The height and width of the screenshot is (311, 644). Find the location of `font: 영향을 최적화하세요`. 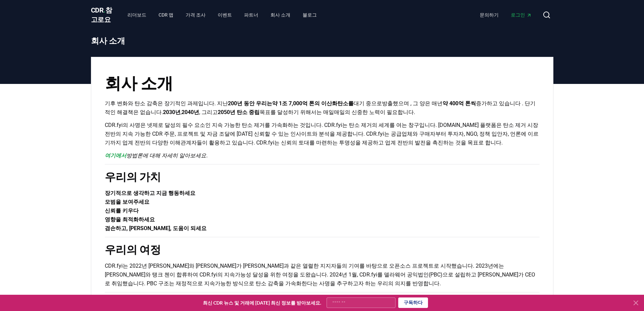

font: 영향을 최적화하세요 is located at coordinates (130, 219).